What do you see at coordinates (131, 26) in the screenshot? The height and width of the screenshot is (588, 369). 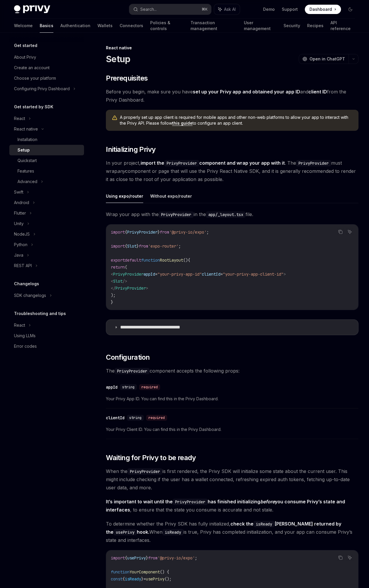 I see `a: Connectors` at bounding box center [131, 26].